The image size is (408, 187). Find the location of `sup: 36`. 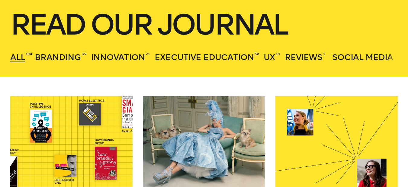

sup: 36 is located at coordinates (257, 54).